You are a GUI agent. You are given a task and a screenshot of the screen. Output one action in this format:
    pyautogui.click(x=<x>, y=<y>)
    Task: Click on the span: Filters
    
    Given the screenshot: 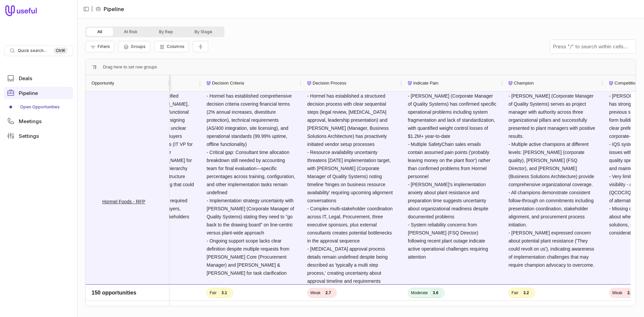 What is the action you would take?
    pyautogui.click(x=104, y=46)
    